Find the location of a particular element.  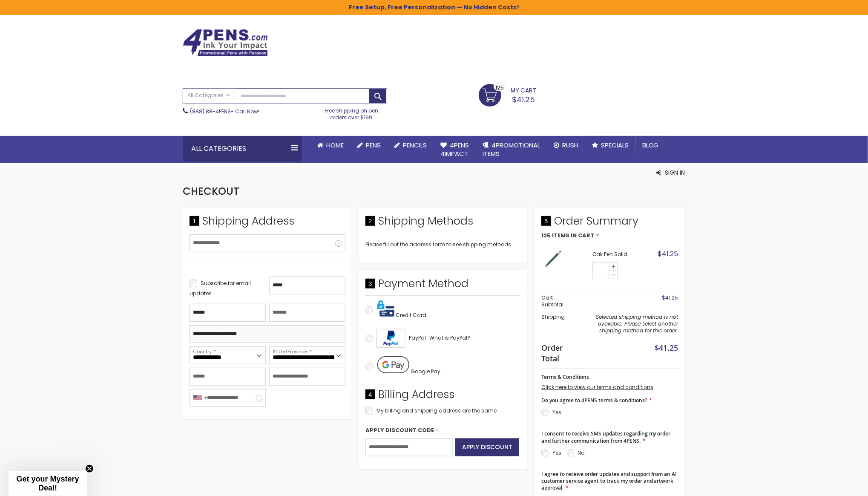

div: Please fill out the address form to see shipping methods. is located at coordinates (444, 244).